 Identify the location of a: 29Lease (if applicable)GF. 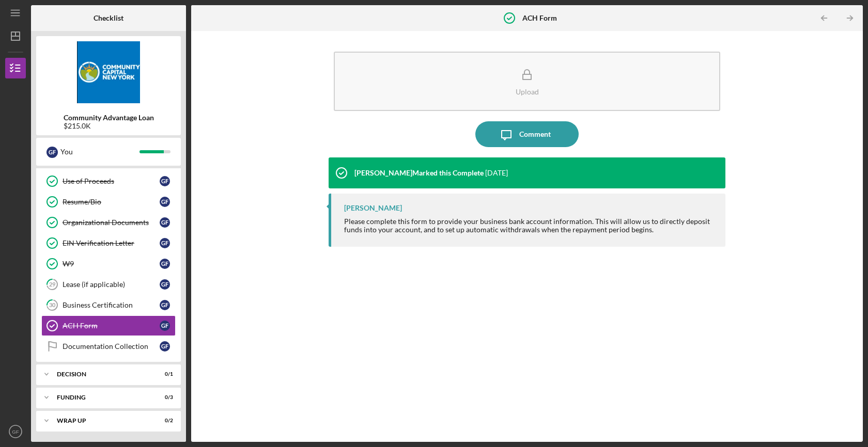
(108, 285).